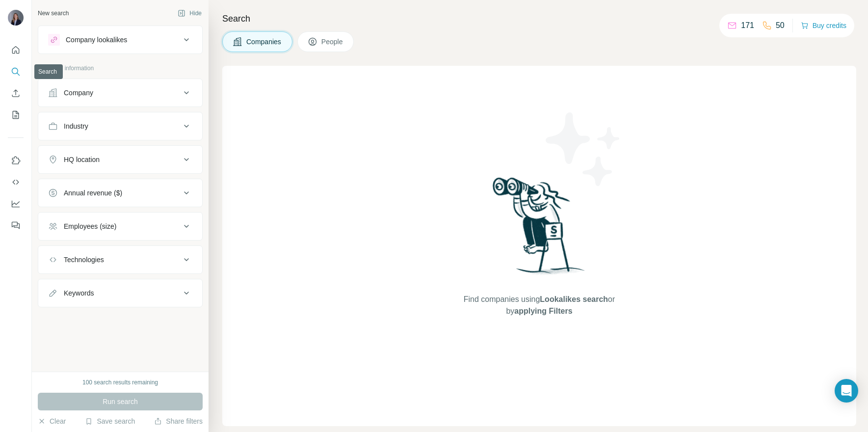 Image resolution: width=868 pixels, height=432 pixels. I want to click on span: People, so click(332, 42).